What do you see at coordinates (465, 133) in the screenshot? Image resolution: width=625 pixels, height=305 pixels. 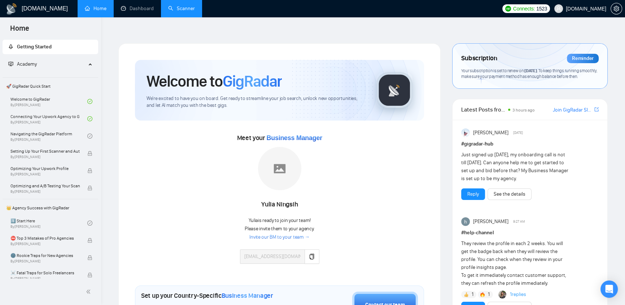 I see `img: Anisuzzaman Khan` at bounding box center [465, 133].